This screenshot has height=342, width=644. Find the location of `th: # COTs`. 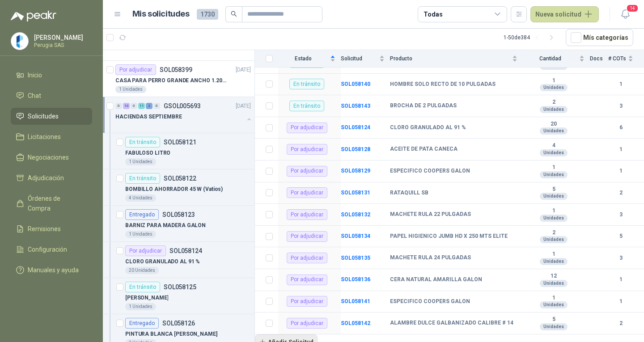

th: # COTs is located at coordinates (626, 59).